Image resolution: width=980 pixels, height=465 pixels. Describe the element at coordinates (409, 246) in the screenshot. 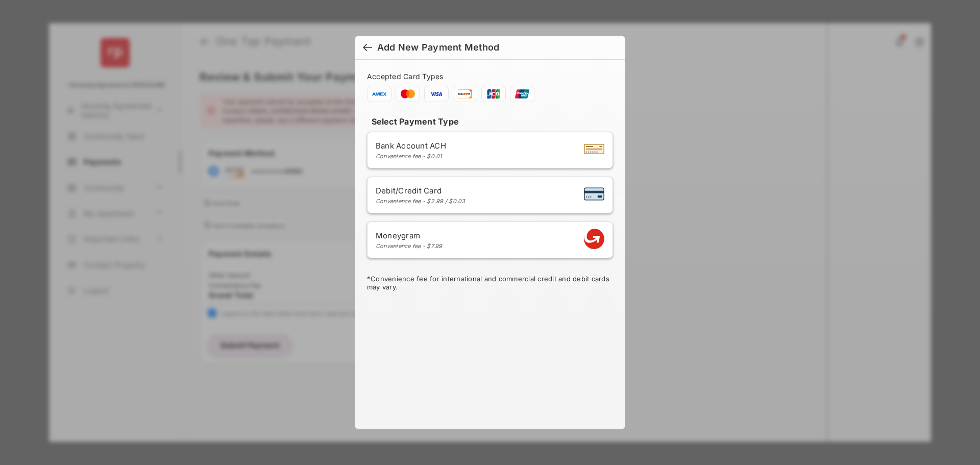

I see `div: Convenience fee - $7.99` at that location.